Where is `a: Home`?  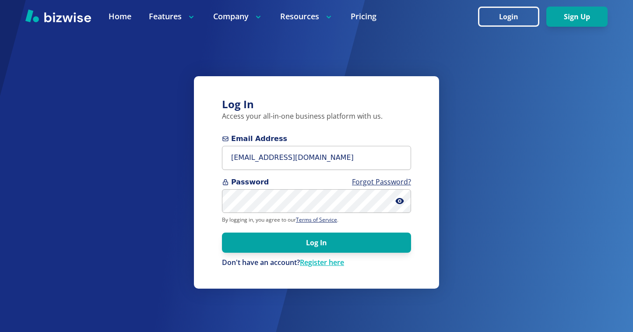
a: Home is located at coordinates (120, 16).